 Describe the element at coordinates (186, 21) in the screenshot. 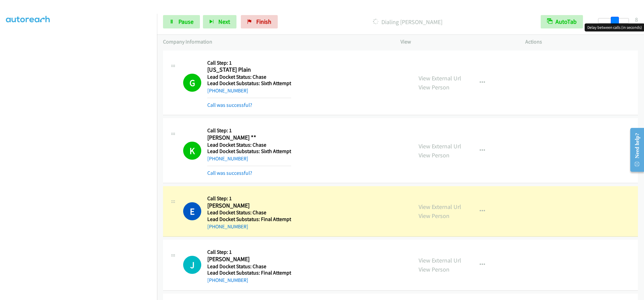

I see `span: Pause` at that location.